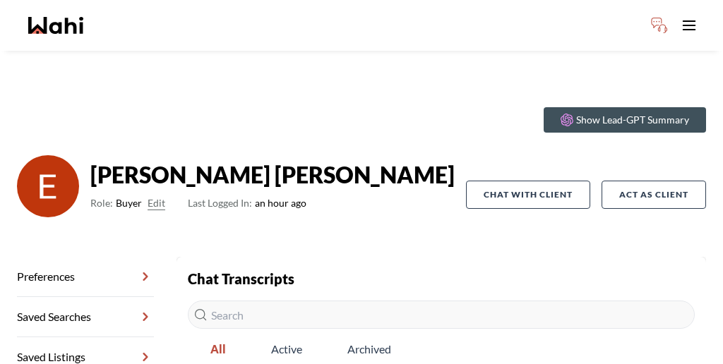 This screenshot has width=723, height=364. I want to click on span: an hour ago, so click(247, 203).